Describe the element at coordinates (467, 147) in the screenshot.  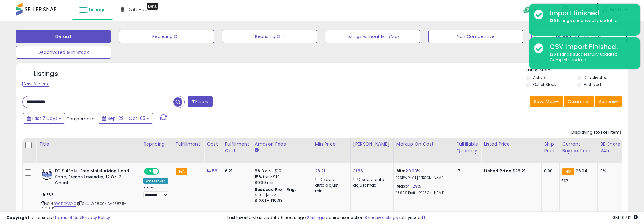
I see `div: Fulfillable Quantity` at that location.